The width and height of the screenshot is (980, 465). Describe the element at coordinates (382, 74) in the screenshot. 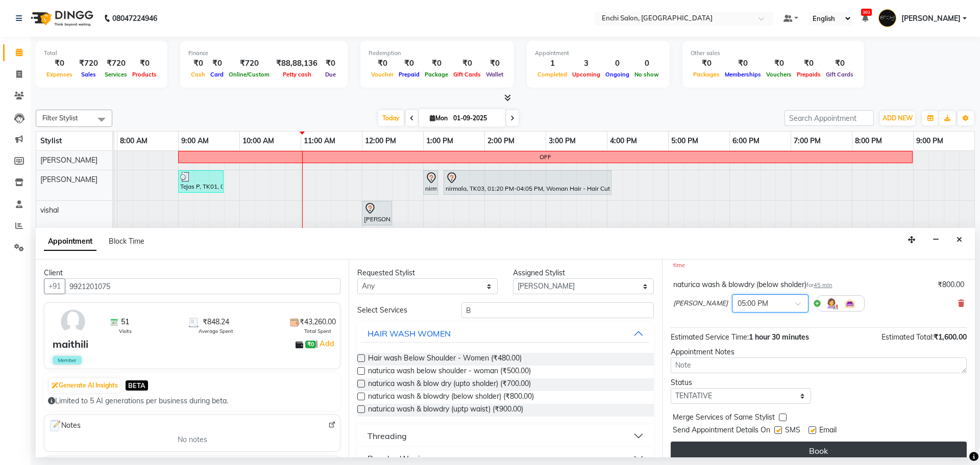

I see `span: Voucher` at that location.